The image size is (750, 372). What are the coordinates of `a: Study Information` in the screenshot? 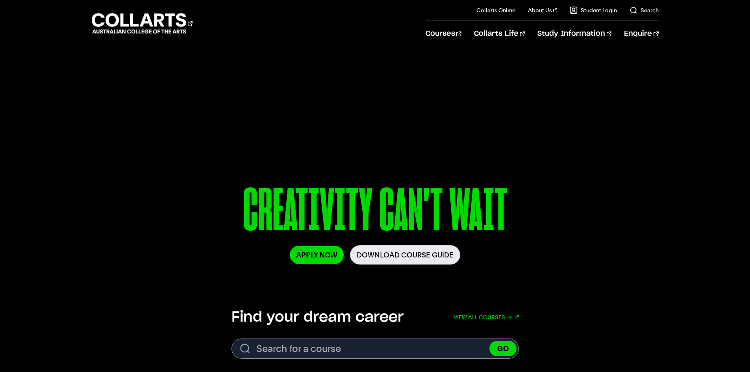 It's located at (574, 34).